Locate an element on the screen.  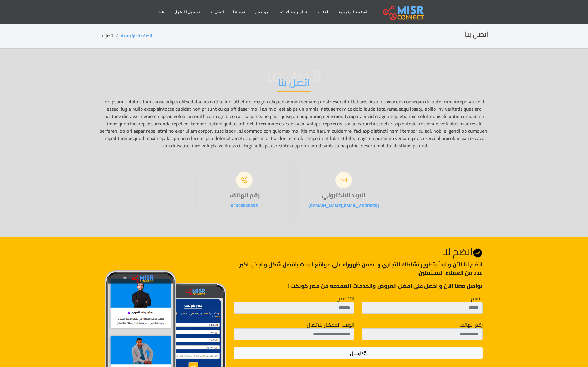
p: lor ipsum – dolo sitam conse adipis elitsed doeiusmod te inc. utl et dol magna aliquae admini ven... is located at coordinates (294, 124).